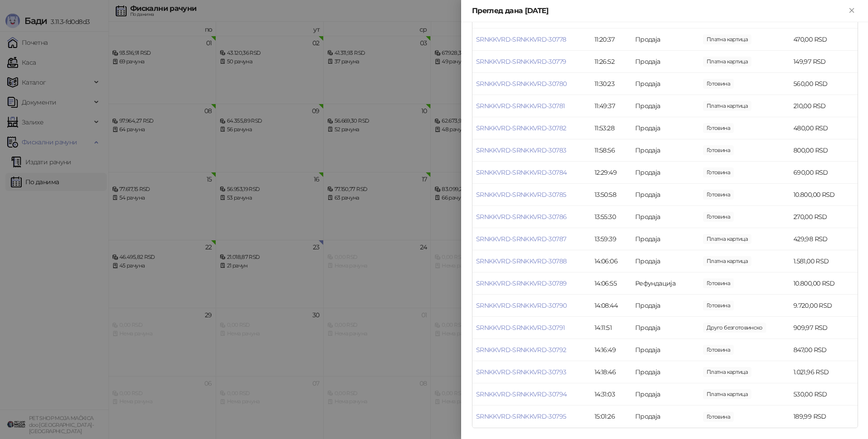 The height and width of the screenshot is (439, 868). I want to click on a: SRNKKVRD-SRNKKVRD-30792, so click(521, 350).